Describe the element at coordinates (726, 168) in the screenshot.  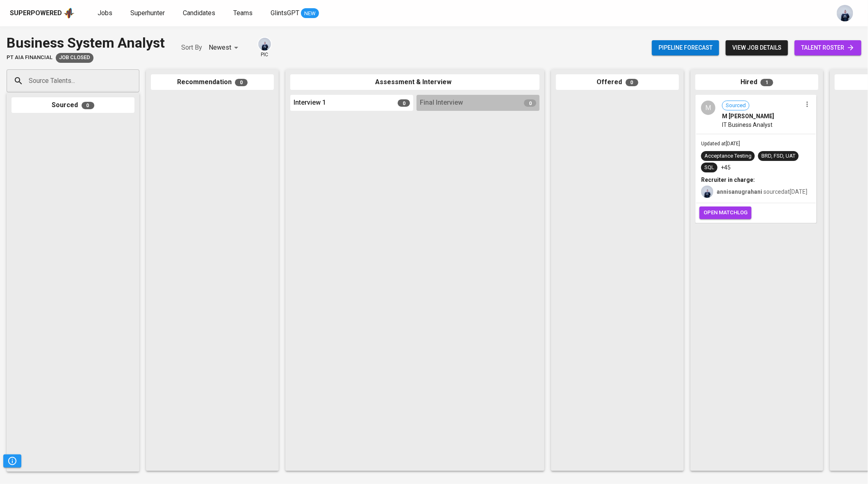
I see `p: +45` at that location.